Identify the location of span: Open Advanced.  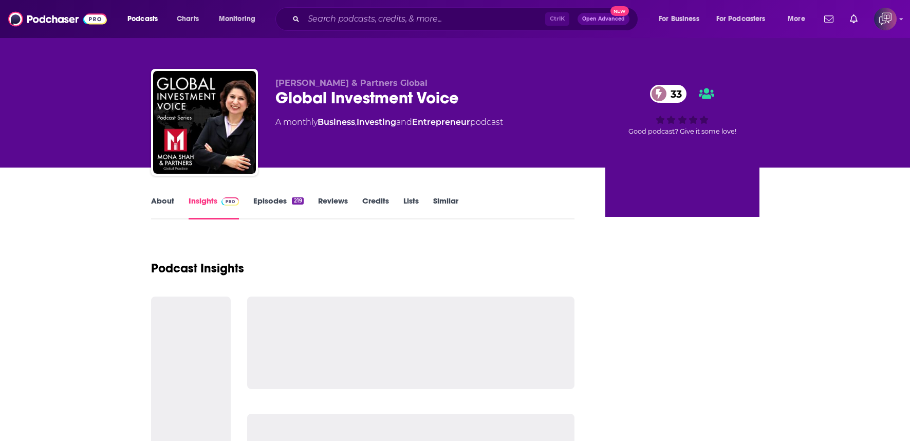
(603, 19).